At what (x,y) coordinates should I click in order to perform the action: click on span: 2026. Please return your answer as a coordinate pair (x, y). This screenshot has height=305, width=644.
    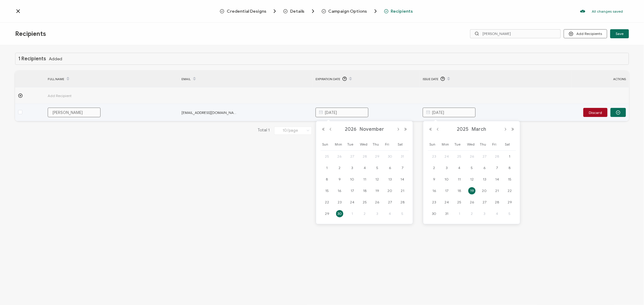
    Looking at the image, I should click on (351, 129).